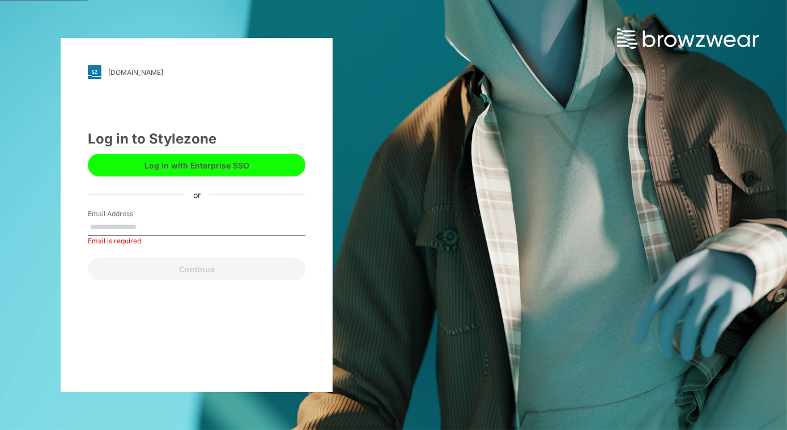  Describe the element at coordinates (197, 194) in the screenshot. I see `div: or` at that location.